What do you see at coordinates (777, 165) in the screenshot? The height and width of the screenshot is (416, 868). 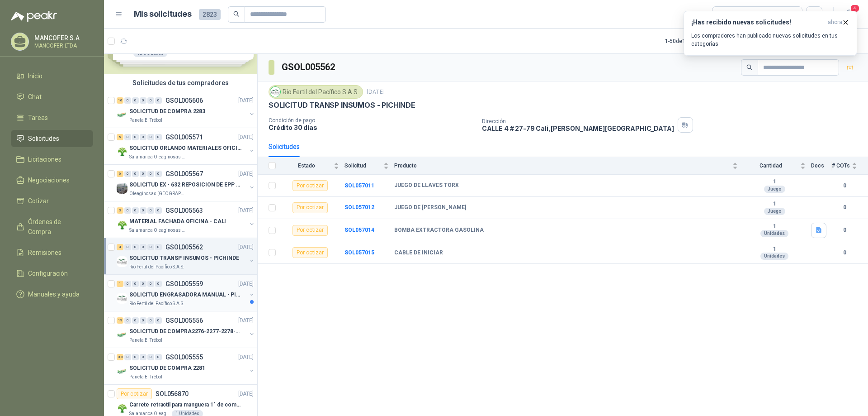 I see `th: Cantidad` at bounding box center [777, 165].